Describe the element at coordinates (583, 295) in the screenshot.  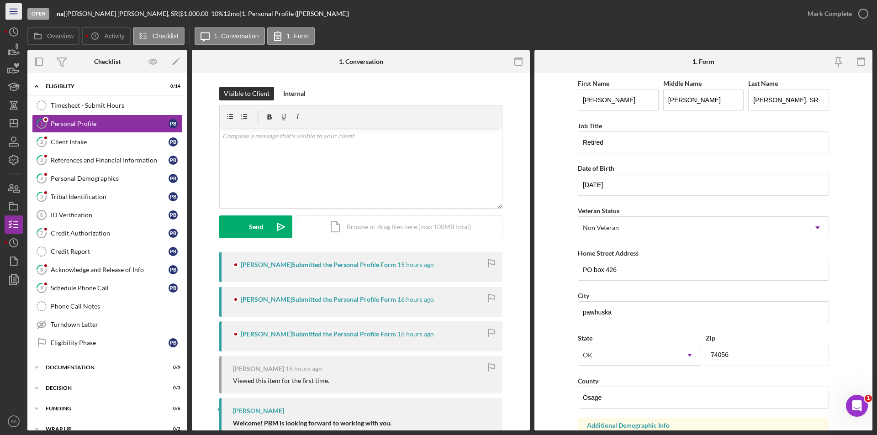
I see `label: City` at that location.